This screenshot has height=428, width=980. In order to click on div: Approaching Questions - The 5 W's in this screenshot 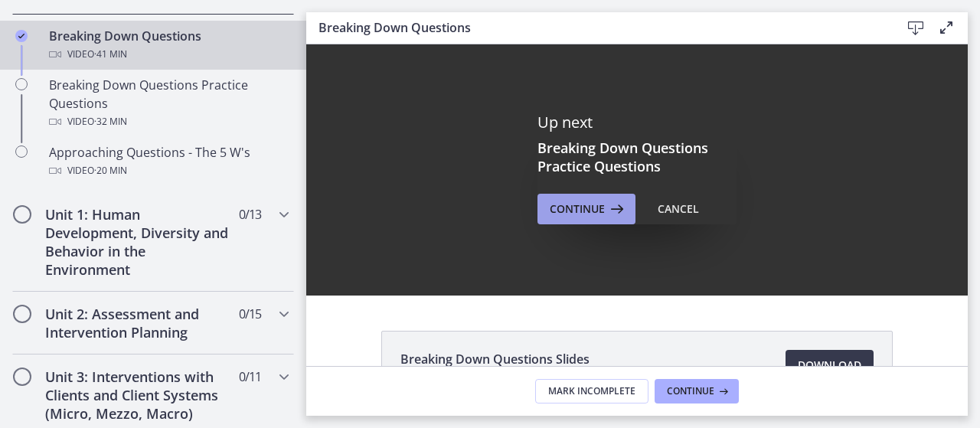, I will do `click(168, 162)`.